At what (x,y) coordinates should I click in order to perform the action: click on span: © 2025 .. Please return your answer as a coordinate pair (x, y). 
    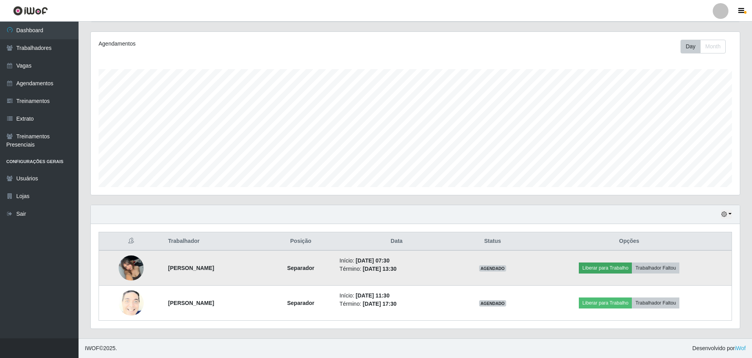
    Looking at the image, I should click on (101, 348).